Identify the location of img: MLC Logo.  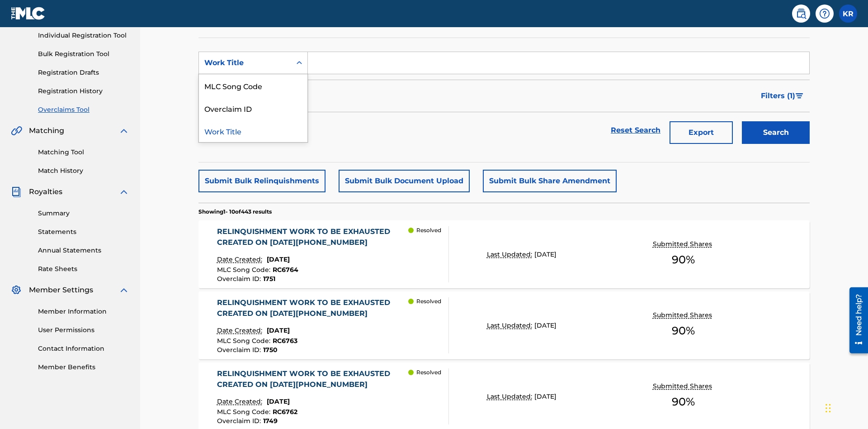
(28, 13).